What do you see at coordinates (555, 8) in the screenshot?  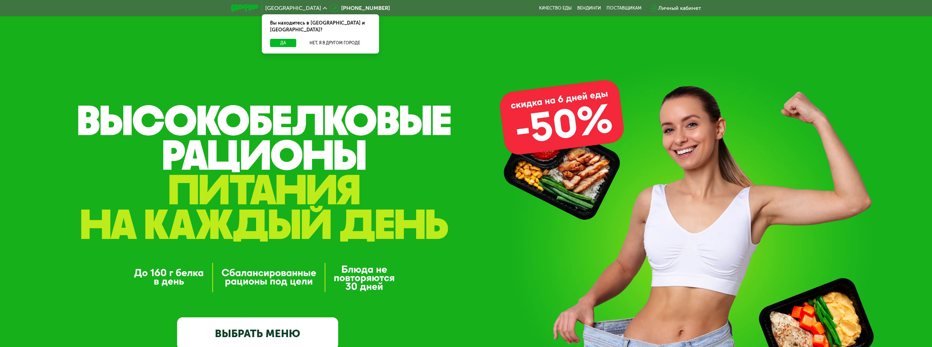 I see `a: Качество еды` at bounding box center [555, 8].